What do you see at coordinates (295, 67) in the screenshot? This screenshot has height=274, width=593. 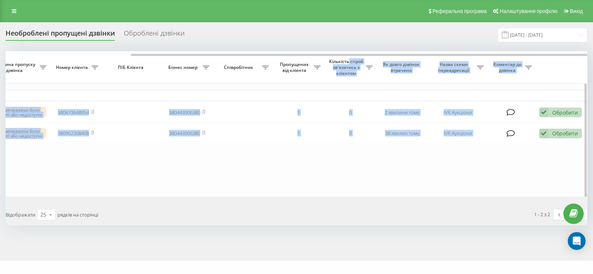 I see `span: Пропущених від клієнта` at bounding box center [295, 67].